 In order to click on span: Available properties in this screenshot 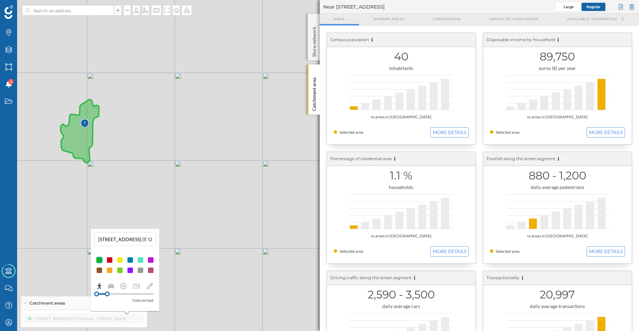, I will do `click(592, 19)`.